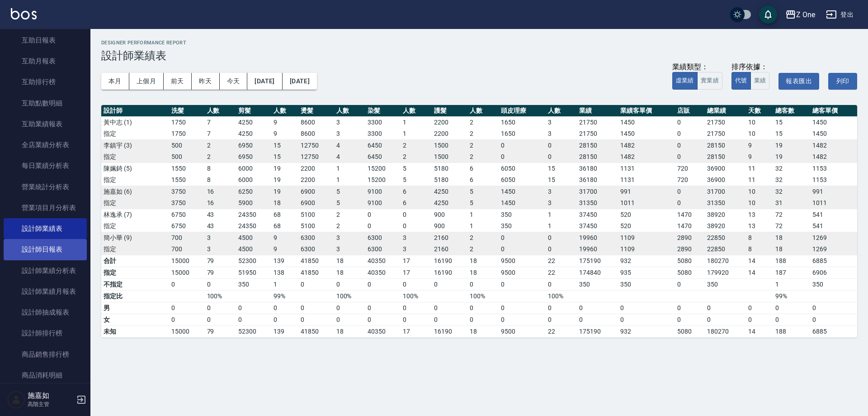  I want to click on td: 林逸承 (7), so click(135, 214).